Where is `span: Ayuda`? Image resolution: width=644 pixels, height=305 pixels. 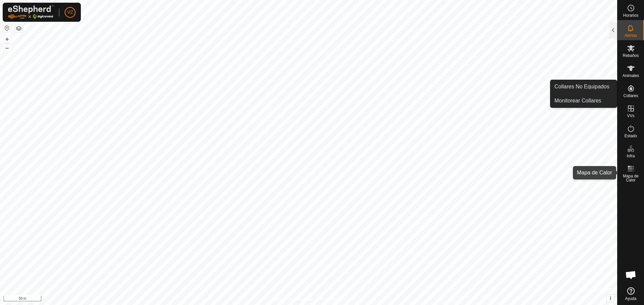 span: Ayuda is located at coordinates (631, 299).